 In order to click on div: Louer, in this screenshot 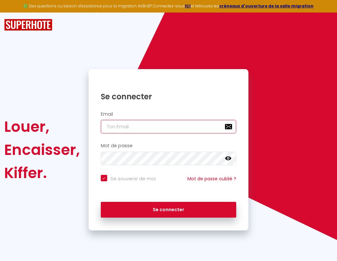, I will do `click(42, 127)`.